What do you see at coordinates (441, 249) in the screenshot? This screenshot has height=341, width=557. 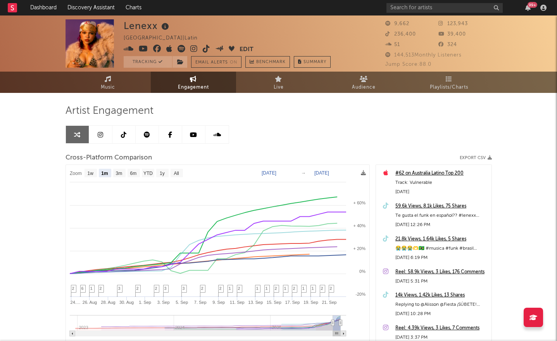 I see `div: 😭😭😭🫶🇧🇷 #musica #funk #brasil #funkbrasil #parati` at bounding box center [441, 249].